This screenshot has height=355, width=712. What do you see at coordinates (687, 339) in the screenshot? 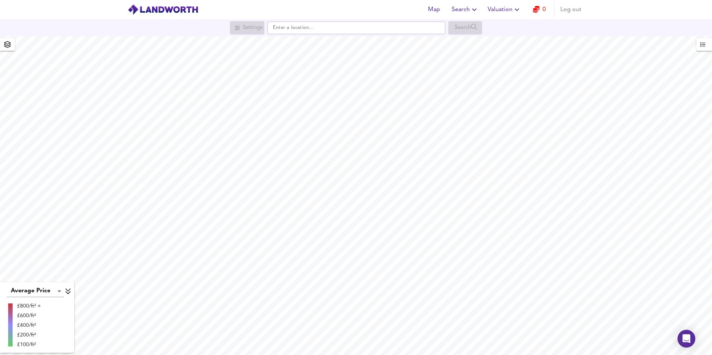
I see `div: Open Intercom Messenger` at bounding box center [687, 339].